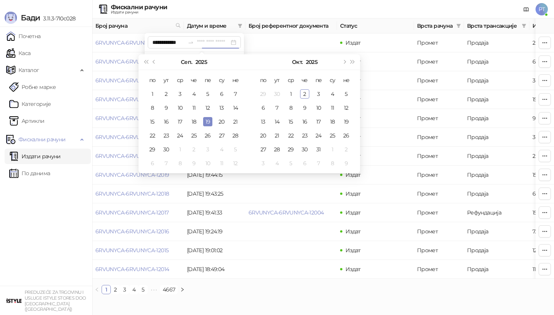 The image size is (554, 315). Describe the element at coordinates (138, 231) in the screenshot. I see `td: 6RVUNYCA-6RVUNYCA-12016` at that location.